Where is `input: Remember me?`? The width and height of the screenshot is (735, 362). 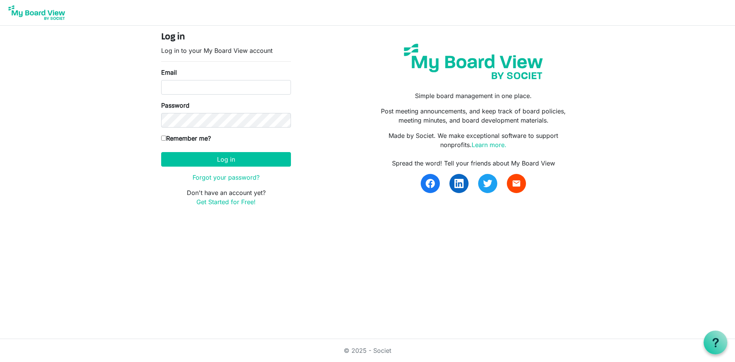 input: Remember me? is located at coordinates (164, 138).